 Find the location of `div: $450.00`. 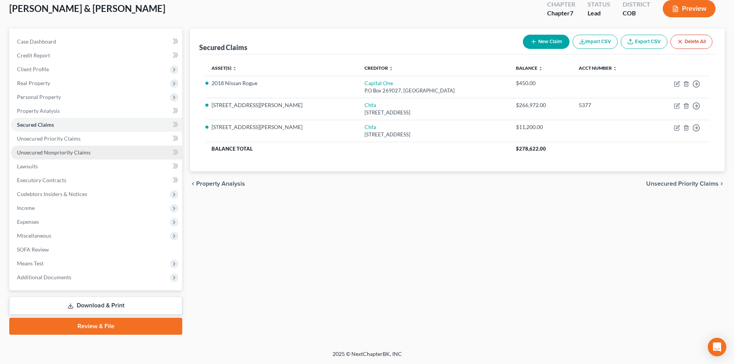

div: $450.00 is located at coordinates (541, 83).